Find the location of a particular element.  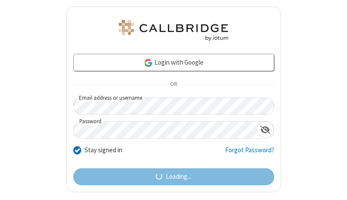

span: OR is located at coordinates (173, 84).